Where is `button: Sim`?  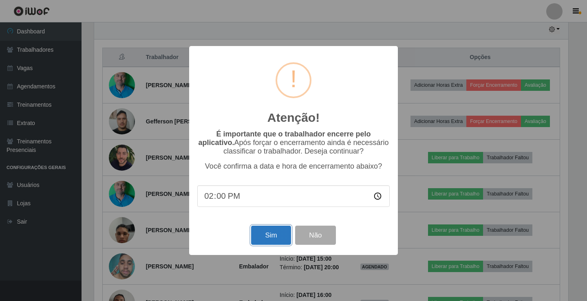 button: Sim is located at coordinates (271, 235).